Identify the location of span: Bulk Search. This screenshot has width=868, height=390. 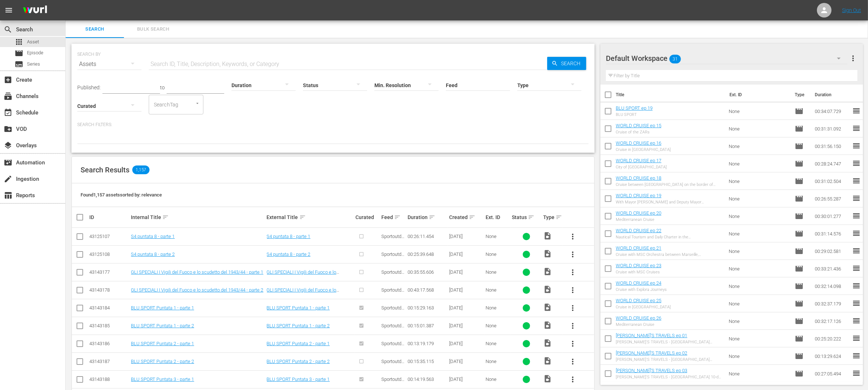
(153, 29).